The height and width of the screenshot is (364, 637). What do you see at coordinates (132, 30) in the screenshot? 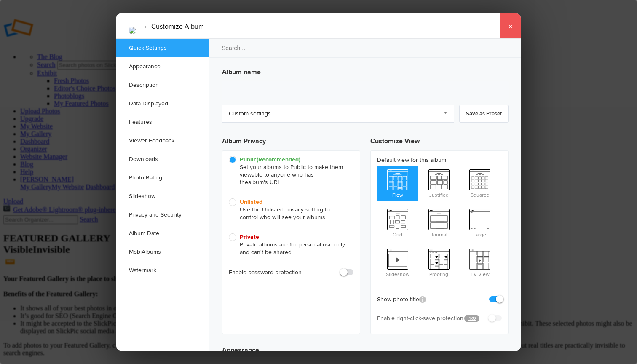
I see `img: Farm_Door.jpg` at bounding box center [132, 30].